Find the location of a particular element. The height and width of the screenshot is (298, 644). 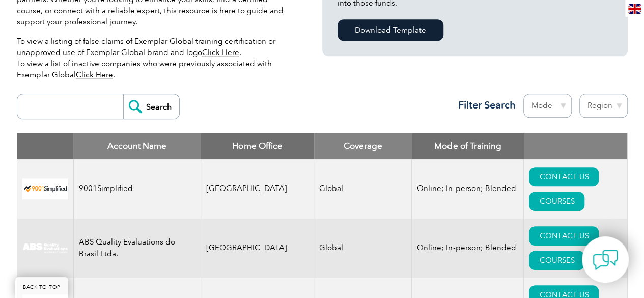

td: 9001Simplified is located at coordinates (137, 189).